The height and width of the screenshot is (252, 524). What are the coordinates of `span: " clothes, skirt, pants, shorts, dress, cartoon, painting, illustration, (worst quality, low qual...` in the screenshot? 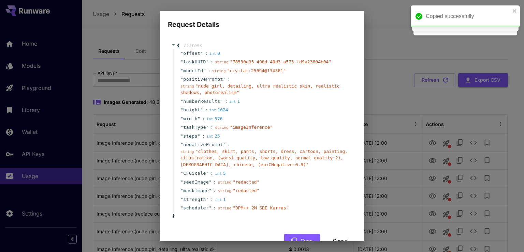 It's located at (264, 158).